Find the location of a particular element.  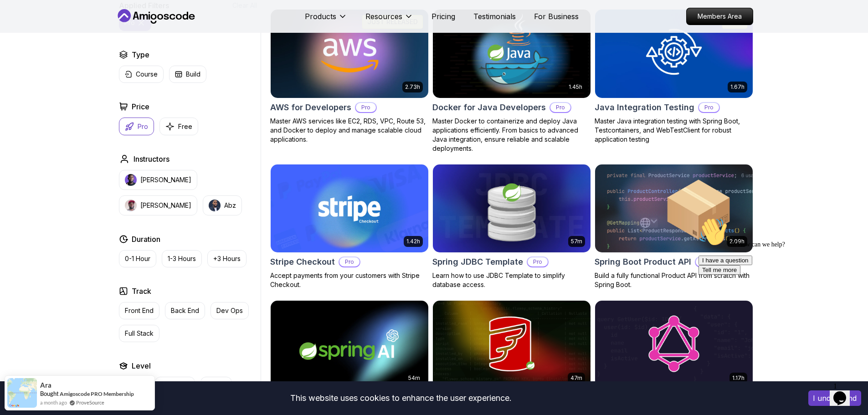

button: Dev Ops is located at coordinates (230, 311).